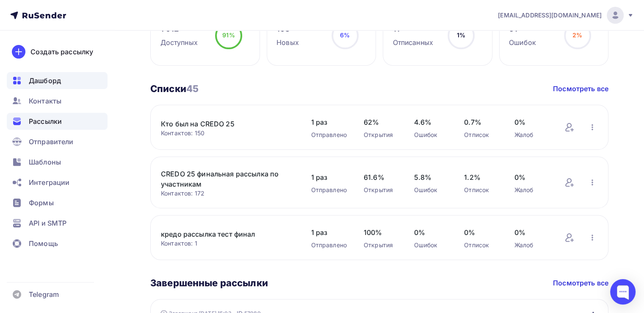  Describe the element at coordinates (227, 193) in the screenshot. I see `div: Контактов: 172` at that location.